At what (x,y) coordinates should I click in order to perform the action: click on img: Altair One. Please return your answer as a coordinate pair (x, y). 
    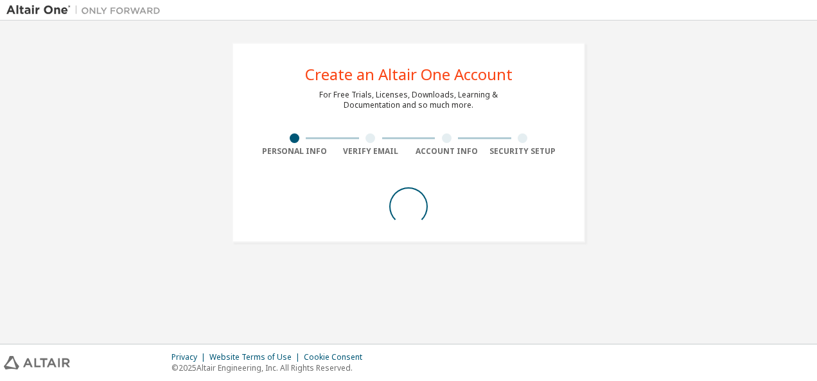
    Looking at the image, I should click on (87, 10).